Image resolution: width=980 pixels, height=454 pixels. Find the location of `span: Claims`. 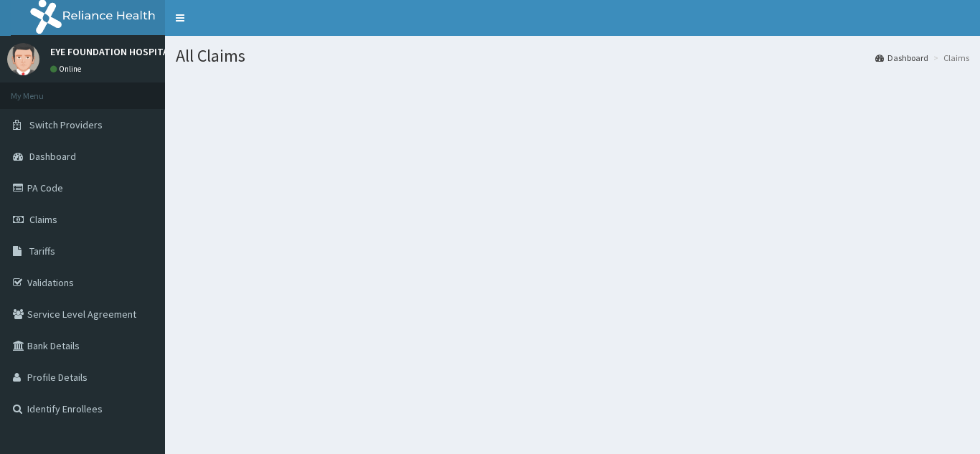

span: Claims is located at coordinates (43, 219).